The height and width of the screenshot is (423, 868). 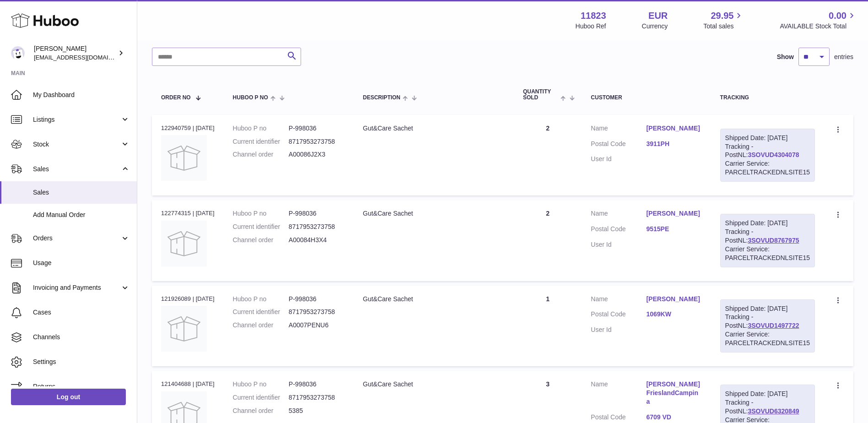 What do you see at coordinates (317, 240) in the screenshot?
I see `dd: A00084H3X4` at bounding box center [317, 240].